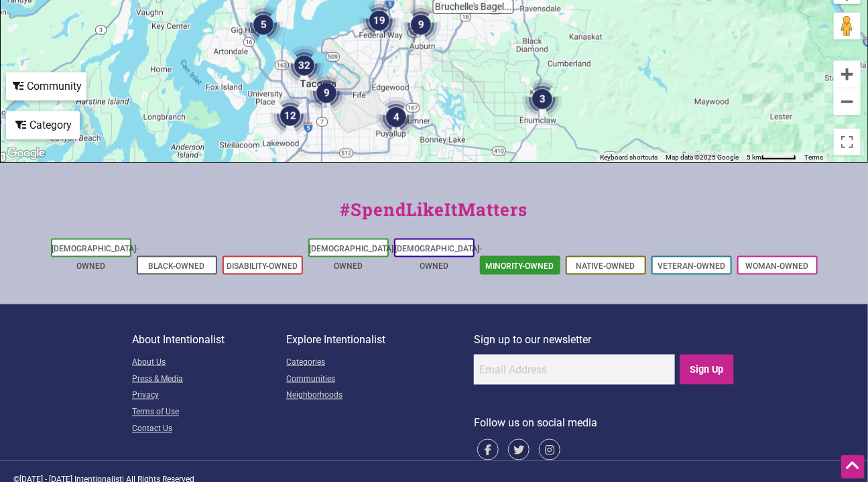  I want to click on button: Keyboard shortcuts, so click(629, 157).